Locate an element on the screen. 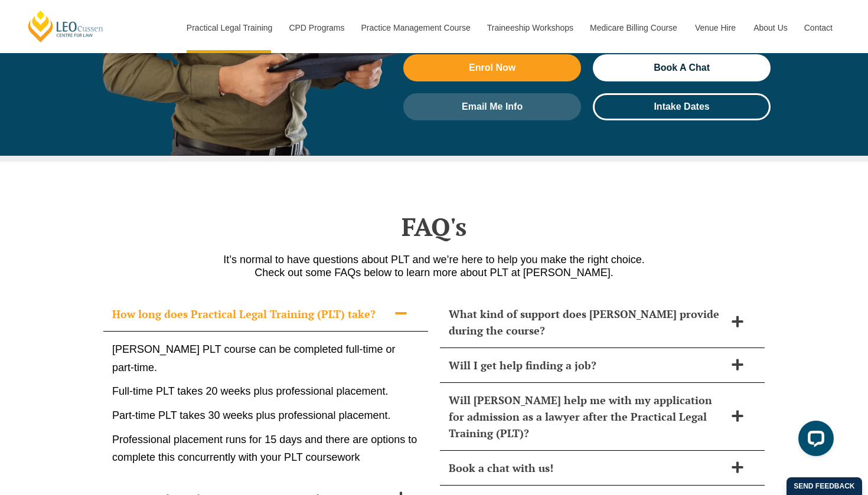  a: Email Me Info is located at coordinates (492, 107).